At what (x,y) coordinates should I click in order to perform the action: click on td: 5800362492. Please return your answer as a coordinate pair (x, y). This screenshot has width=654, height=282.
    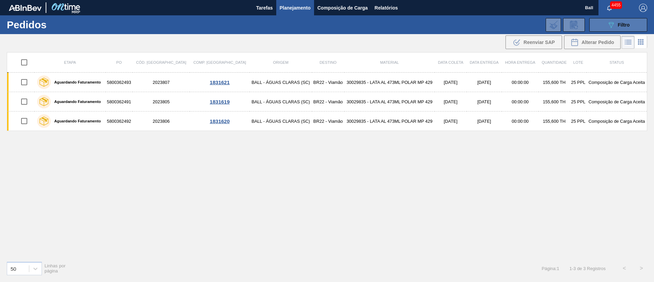
    Looking at the image, I should click on (119, 121).